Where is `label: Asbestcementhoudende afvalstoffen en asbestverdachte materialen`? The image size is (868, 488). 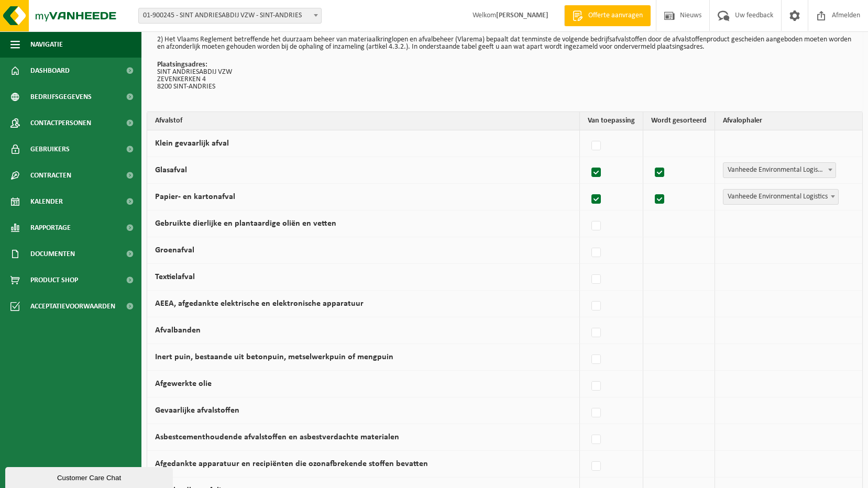 label: Asbestcementhoudende afvalstoffen en asbestverdachte materialen is located at coordinates (277, 437).